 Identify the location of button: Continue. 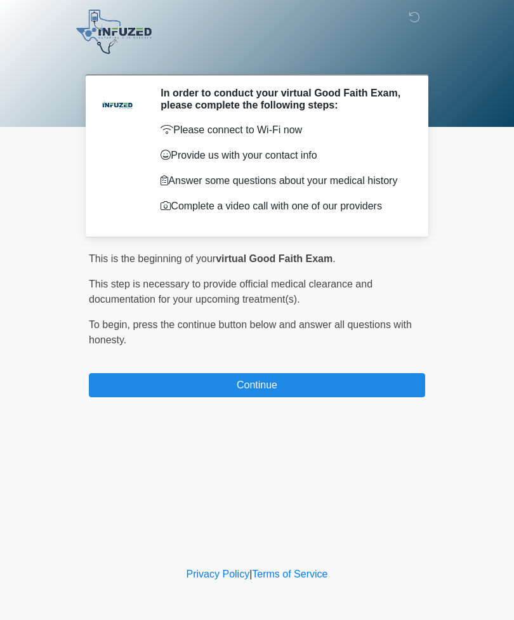
(257, 385).